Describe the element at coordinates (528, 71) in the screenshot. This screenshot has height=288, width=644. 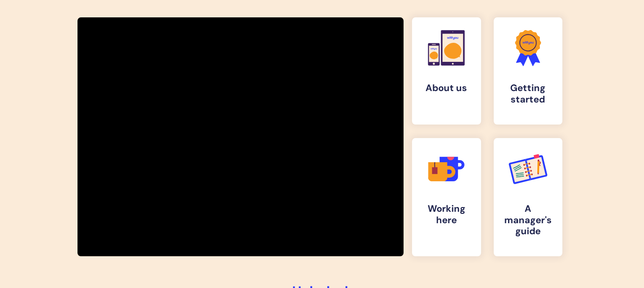
I see `a: Getting started` at that location.